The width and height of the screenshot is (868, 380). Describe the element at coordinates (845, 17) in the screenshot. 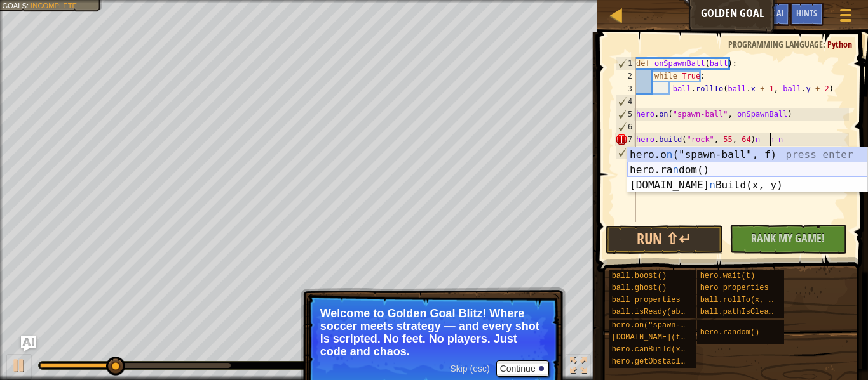

I see `button: Show game menu` at that location.